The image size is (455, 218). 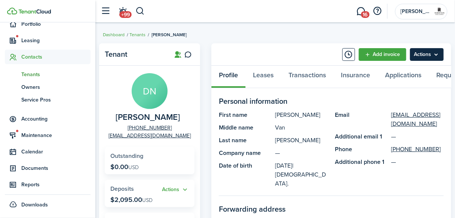 What do you see at coordinates (377, 11) in the screenshot?
I see `button: Open resource center` at bounding box center [377, 11].